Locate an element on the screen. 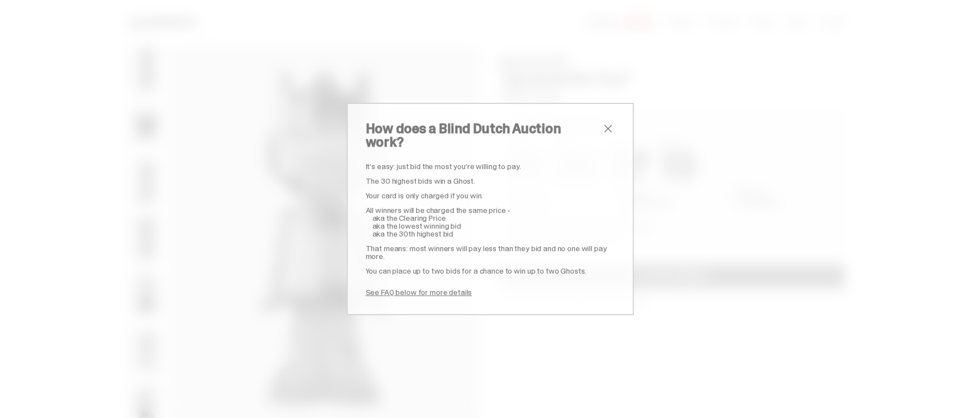 This screenshot has height=418, width=980. p: All winners will be charged the same price - is located at coordinates (490, 210).